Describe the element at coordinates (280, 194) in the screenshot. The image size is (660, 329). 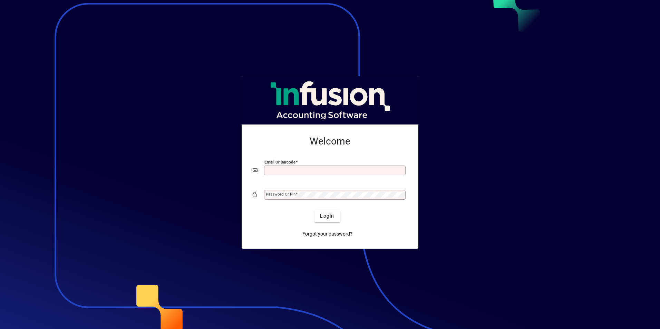
I see `mat-label: Password or Pin` at that location.